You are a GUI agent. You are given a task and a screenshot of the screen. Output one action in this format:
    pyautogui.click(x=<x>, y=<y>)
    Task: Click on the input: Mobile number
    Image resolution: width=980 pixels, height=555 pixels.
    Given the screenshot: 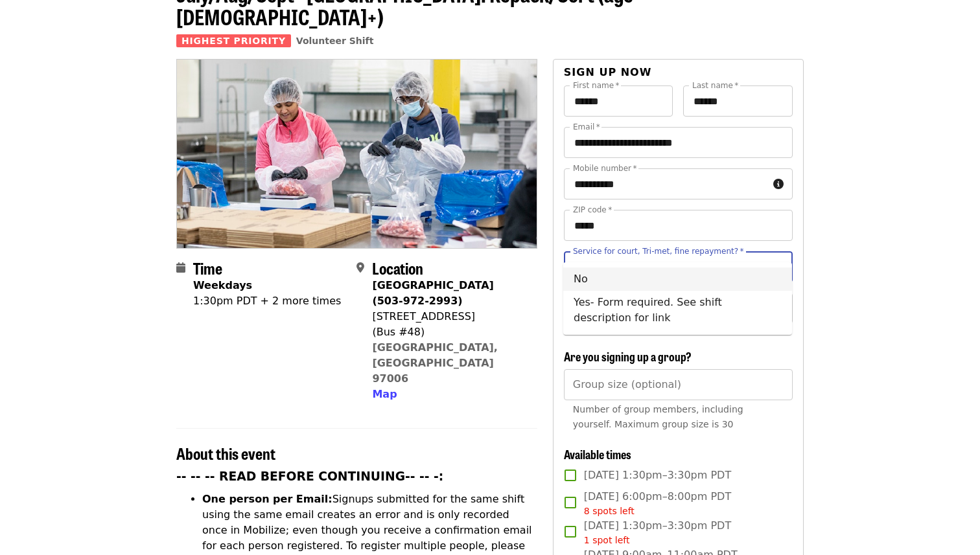 What is the action you would take?
    pyautogui.click(x=666, y=184)
    